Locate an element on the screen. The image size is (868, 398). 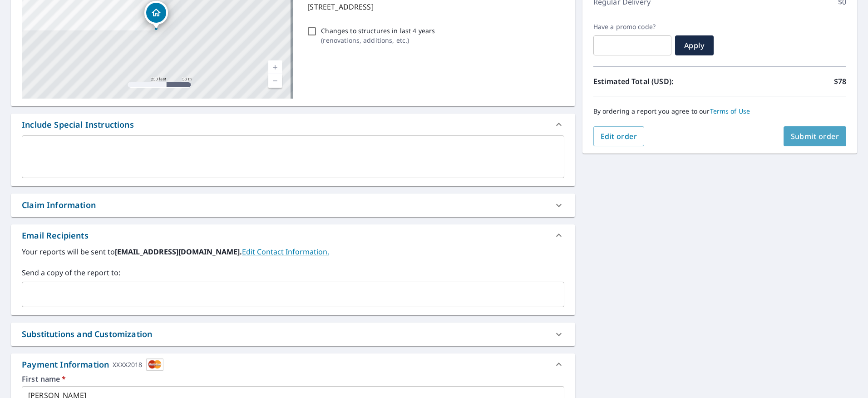
a: EditContactInfo is located at coordinates (285, 251).